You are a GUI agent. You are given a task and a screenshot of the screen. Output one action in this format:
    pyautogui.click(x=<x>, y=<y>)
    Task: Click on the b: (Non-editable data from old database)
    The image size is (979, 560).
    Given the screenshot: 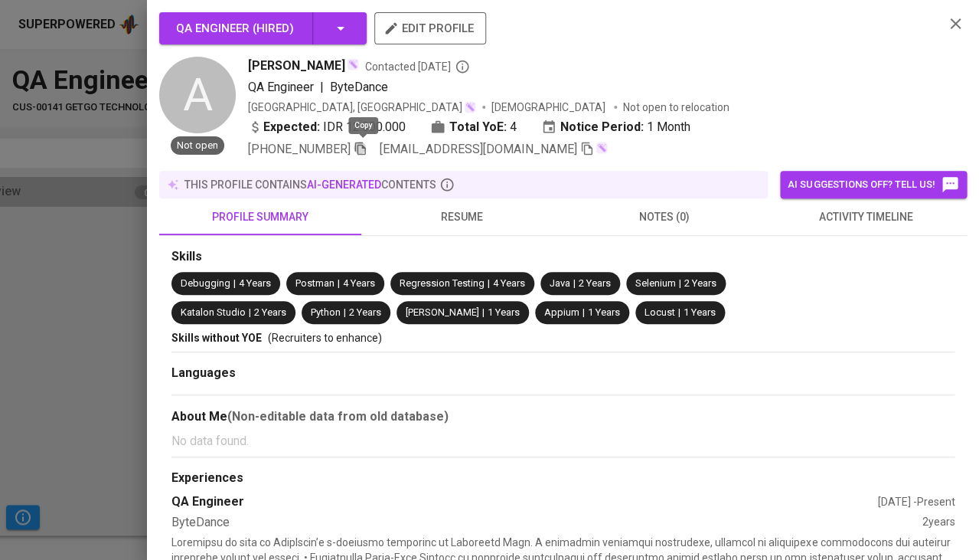 What is the action you would take?
    pyautogui.click(x=337, y=416)
    